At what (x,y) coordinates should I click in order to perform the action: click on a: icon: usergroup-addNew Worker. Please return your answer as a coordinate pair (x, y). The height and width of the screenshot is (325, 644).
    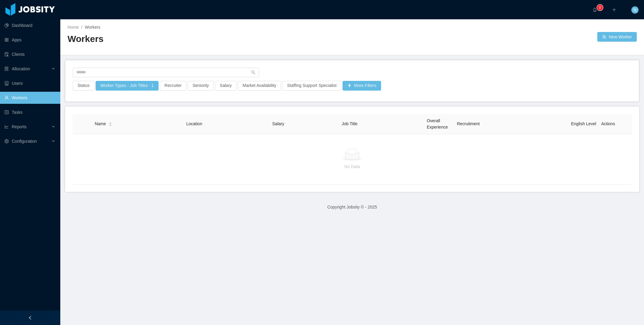
    Looking at the image, I should click on (617, 37).